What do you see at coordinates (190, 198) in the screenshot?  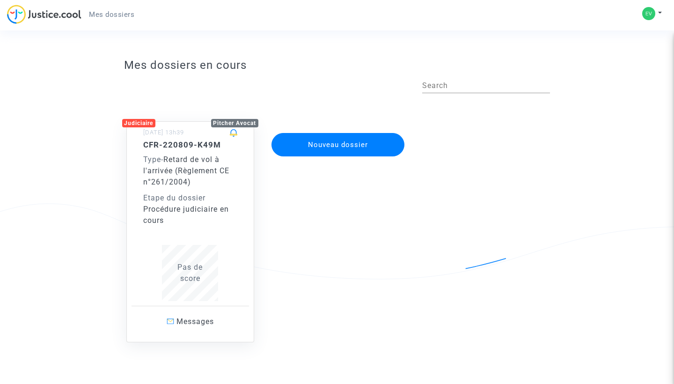 I see `div: Etape du dossier` at bounding box center [190, 198].